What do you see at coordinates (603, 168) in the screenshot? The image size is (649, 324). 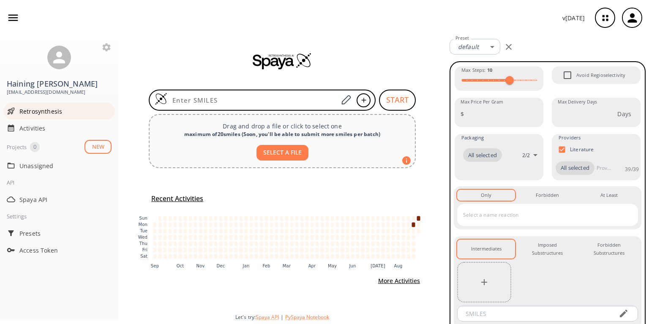 I see `input: Provider name` at bounding box center [603, 168].